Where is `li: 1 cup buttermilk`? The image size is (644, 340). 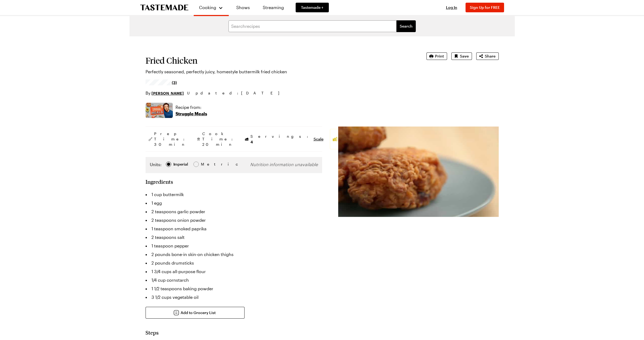
li: 1 cup buttermilk is located at coordinates (234, 195).